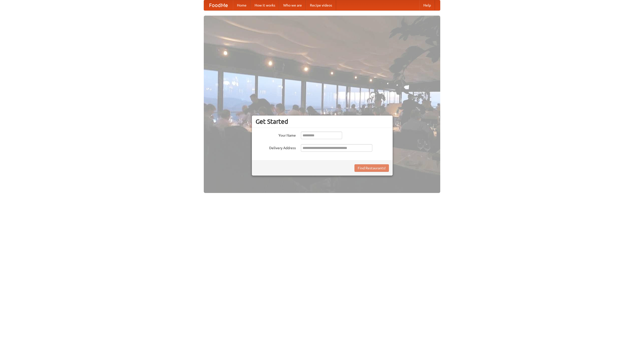 The width and height of the screenshot is (644, 356). I want to click on a: How it works, so click(265, 5).